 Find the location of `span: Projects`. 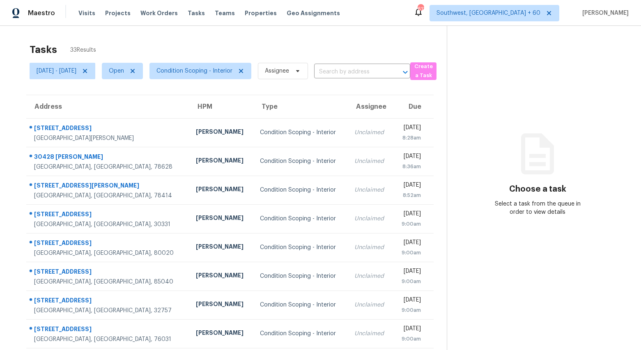

span: Projects is located at coordinates (118, 13).